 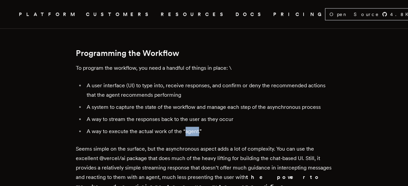 What do you see at coordinates (194, 14) in the screenshot?
I see `span: RESOURCES` at bounding box center [194, 14].